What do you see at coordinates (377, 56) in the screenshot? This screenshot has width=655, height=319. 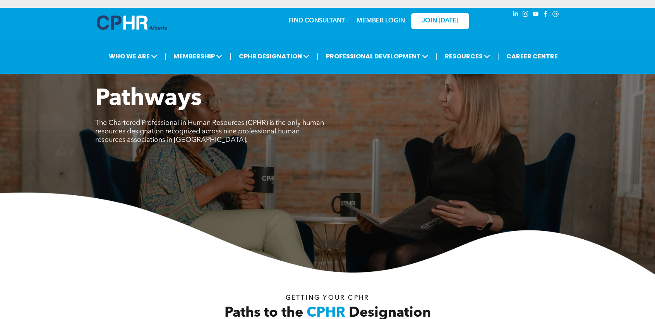 I see `span: PROFESSIONAL DEVELOPMENT` at bounding box center [377, 56].